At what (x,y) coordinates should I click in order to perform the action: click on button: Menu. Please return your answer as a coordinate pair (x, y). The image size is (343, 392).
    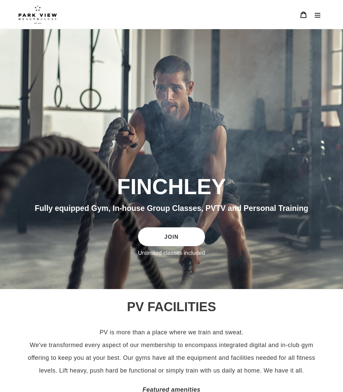
    Looking at the image, I should click on (318, 14).